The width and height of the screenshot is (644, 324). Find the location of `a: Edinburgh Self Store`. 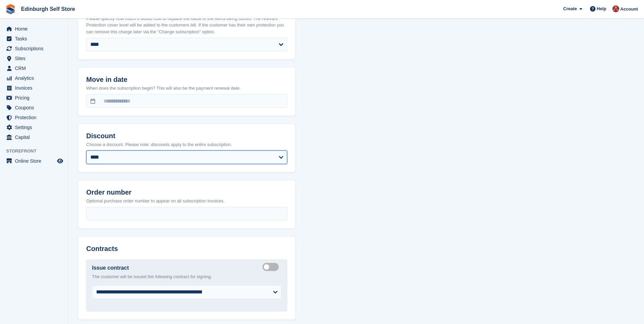

a: Edinburgh Self Store is located at coordinates (48, 9).